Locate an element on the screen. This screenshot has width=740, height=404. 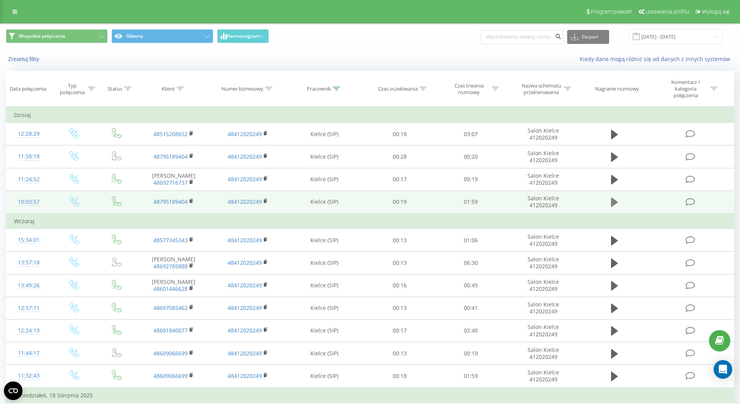
div: 13:57:18 is located at coordinates (29, 262).